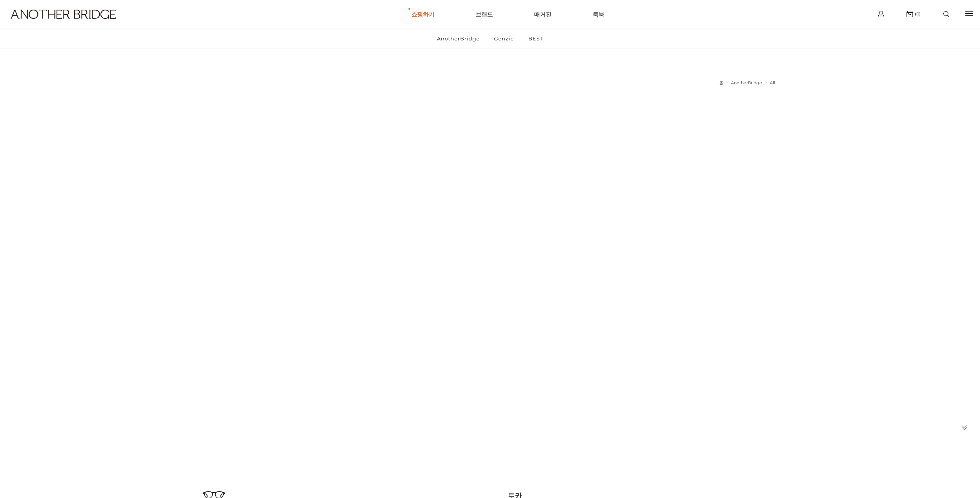 The width and height of the screenshot is (980, 498). Describe the element at coordinates (63, 14) in the screenshot. I see `img: logo` at that location.